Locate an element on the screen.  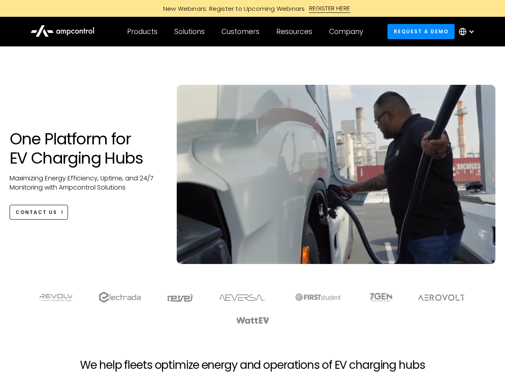
a: Request a demo is located at coordinates (421, 31).